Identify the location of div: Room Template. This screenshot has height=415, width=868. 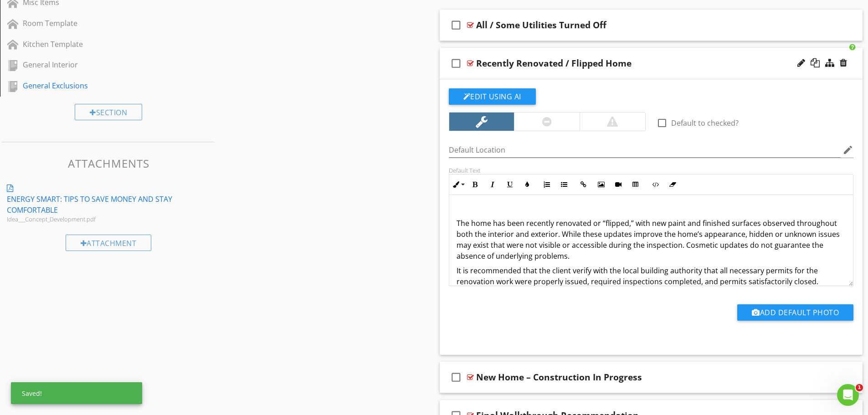
(98, 23).